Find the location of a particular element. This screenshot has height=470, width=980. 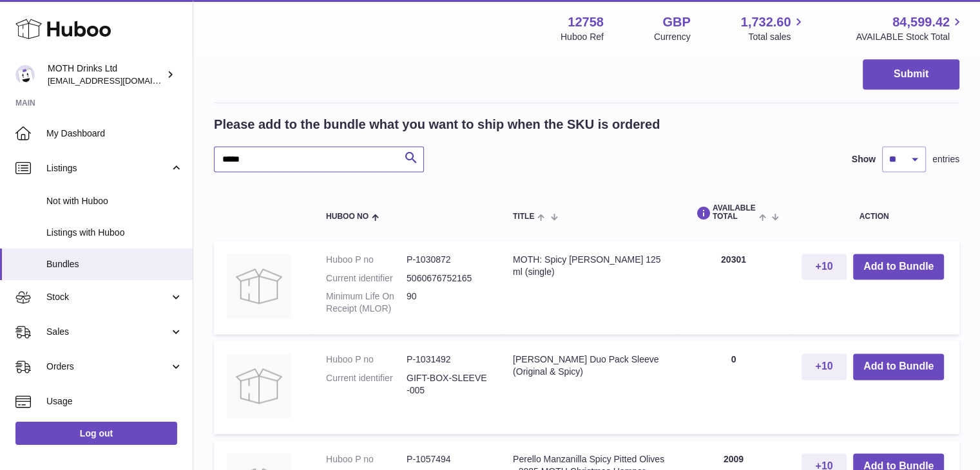

div: Currency is located at coordinates (672, 36).